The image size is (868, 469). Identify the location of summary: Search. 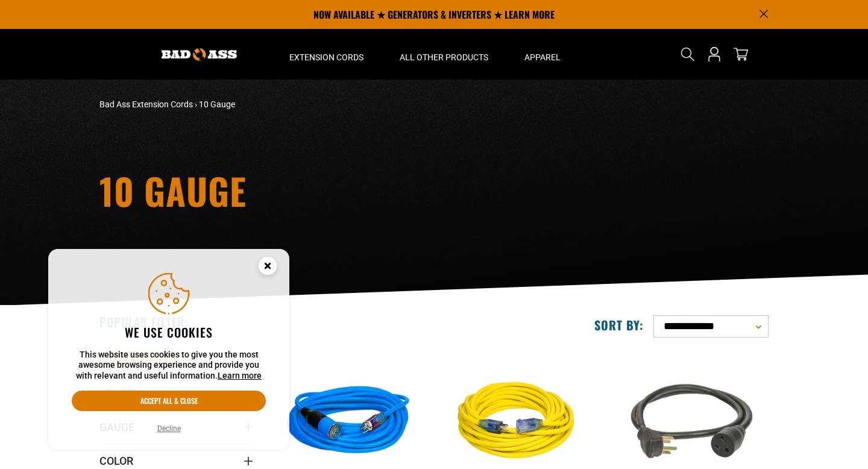
(688, 54).